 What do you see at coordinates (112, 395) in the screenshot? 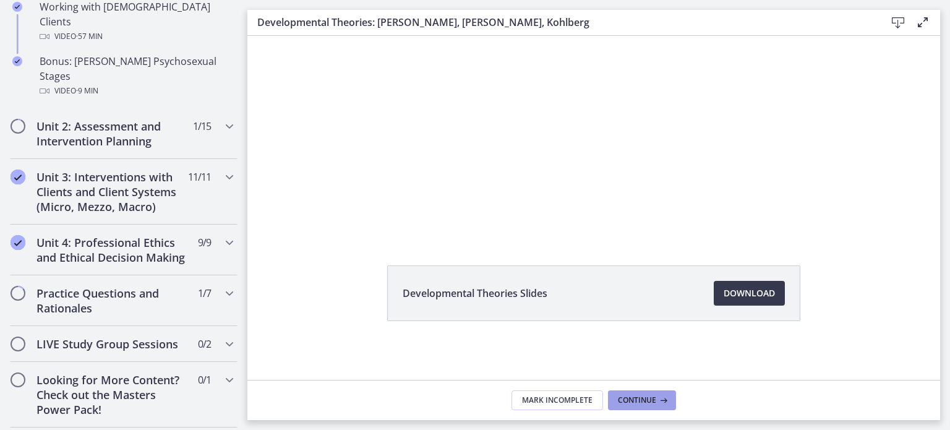
I see `h2: Looking for More Content? Check out the Masters Power Pack!` at bounding box center [112, 395].